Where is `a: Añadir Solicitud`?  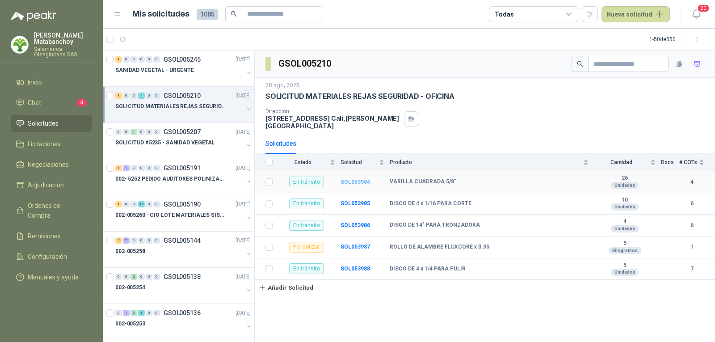 a: Añadir Solicitud is located at coordinates (485, 287).